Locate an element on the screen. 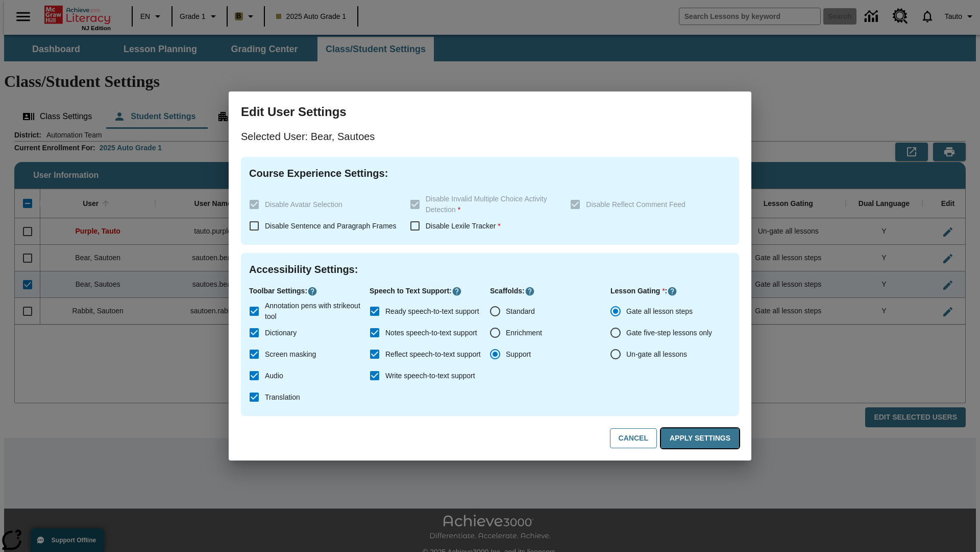 The image size is (980, 552). span: Enrichment is located at coordinates (523, 332).